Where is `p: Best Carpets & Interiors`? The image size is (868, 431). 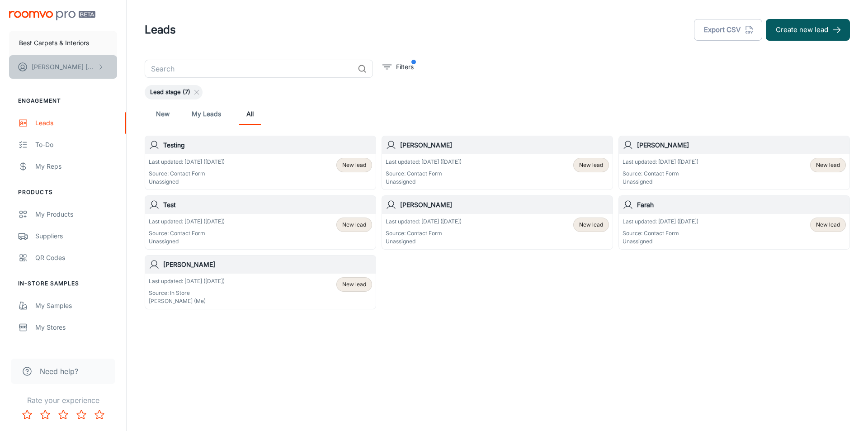
p: Best Carpets & Interiors is located at coordinates (54, 43).